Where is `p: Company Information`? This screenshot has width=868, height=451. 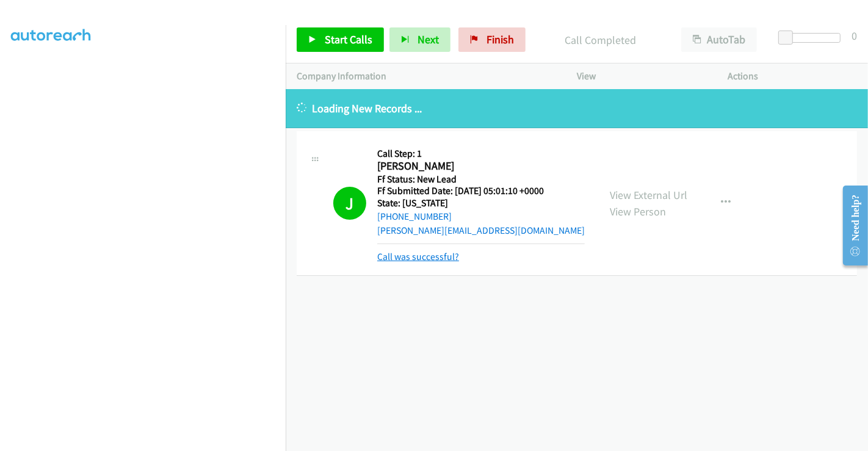
p: Company Information is located at coordinates (426, 76).